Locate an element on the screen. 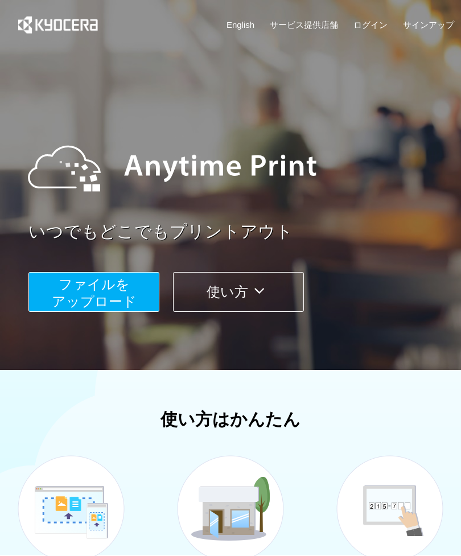 This screenshot has width=461, height=556. a: English is located at coordinates (240, 24).